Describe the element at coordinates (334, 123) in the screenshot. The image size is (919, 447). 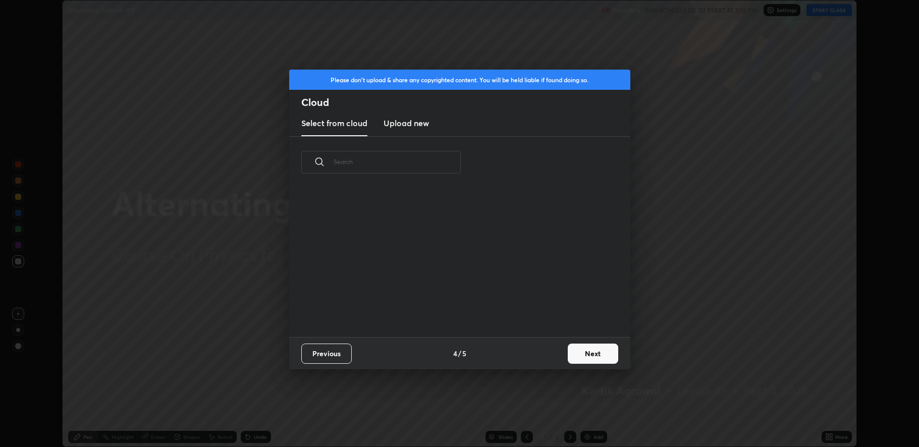
I see `h3: Select from cloud` at that location.